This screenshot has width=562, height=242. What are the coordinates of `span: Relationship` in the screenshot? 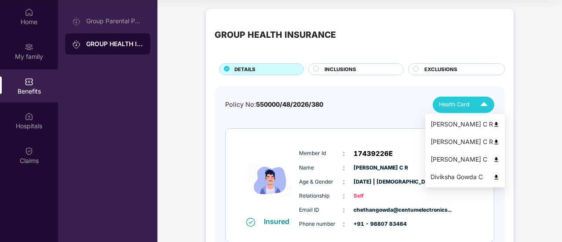 It's located at (321, 196).